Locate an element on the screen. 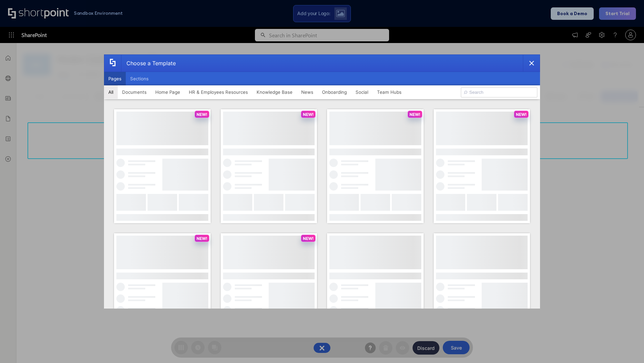 The image size is (644, 363). button: Onboarding is located at coordinates (335, 92).